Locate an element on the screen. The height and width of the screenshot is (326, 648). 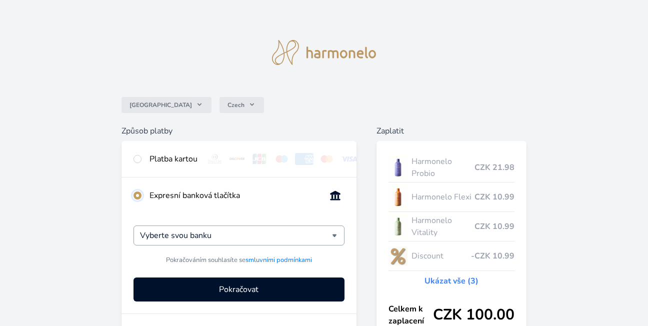
div: Vyberte svou banku is located at coordinates (239, 236).